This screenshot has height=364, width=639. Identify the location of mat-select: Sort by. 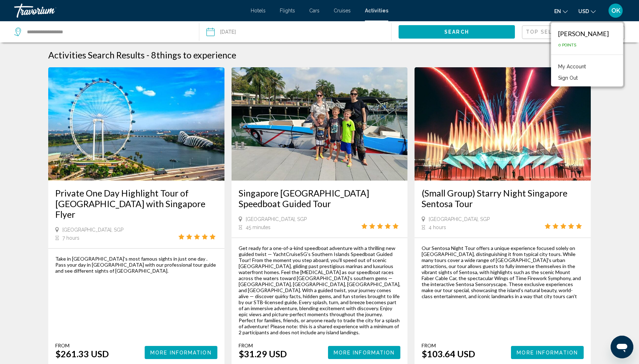
(547, 32).